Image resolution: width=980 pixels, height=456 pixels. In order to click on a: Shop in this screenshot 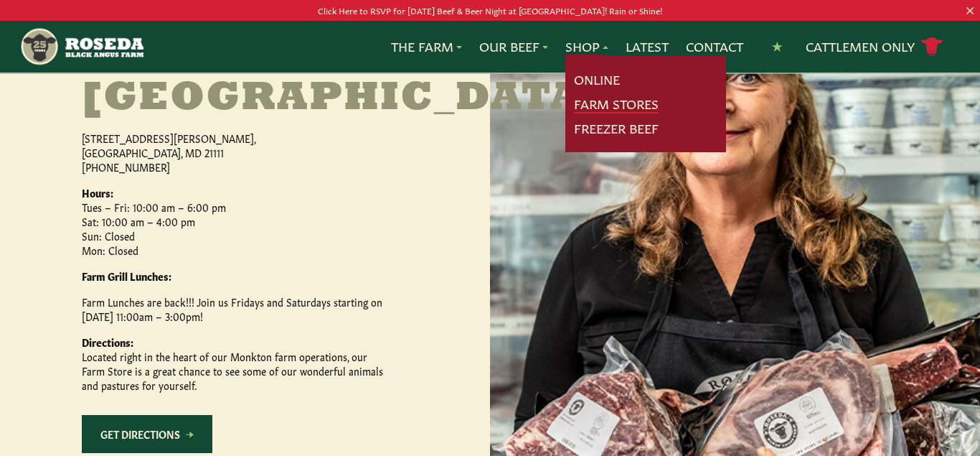, I will do `click(587, 46)`.